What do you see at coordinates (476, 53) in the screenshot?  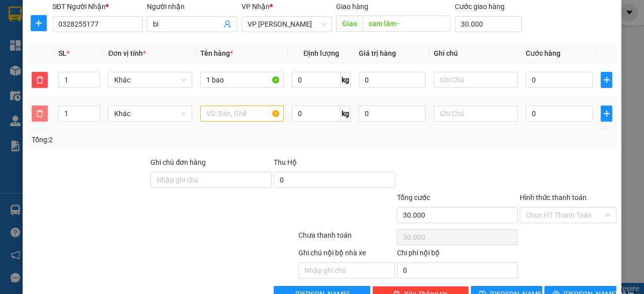 I see `th: Ghi chú` at bounding box center [476, 53].